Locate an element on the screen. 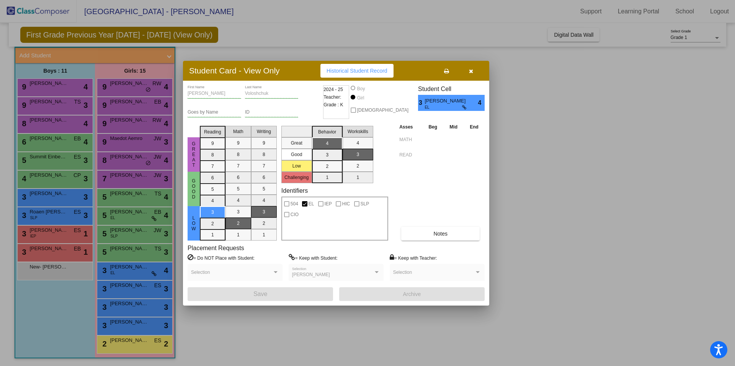  div: Boy is located at coordinates (361, 89).